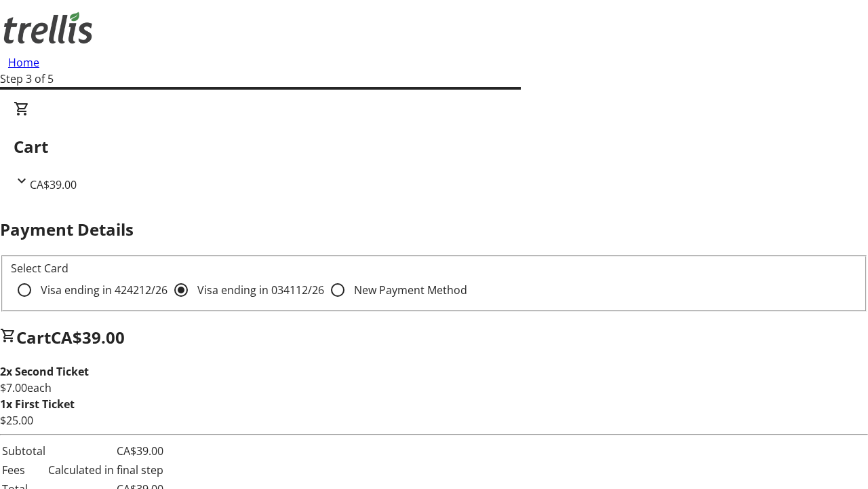  What do you see at coordinates (106, 469) in the screenshot?
I see `td: Calculated in final step` at bounding box center [106, 469].